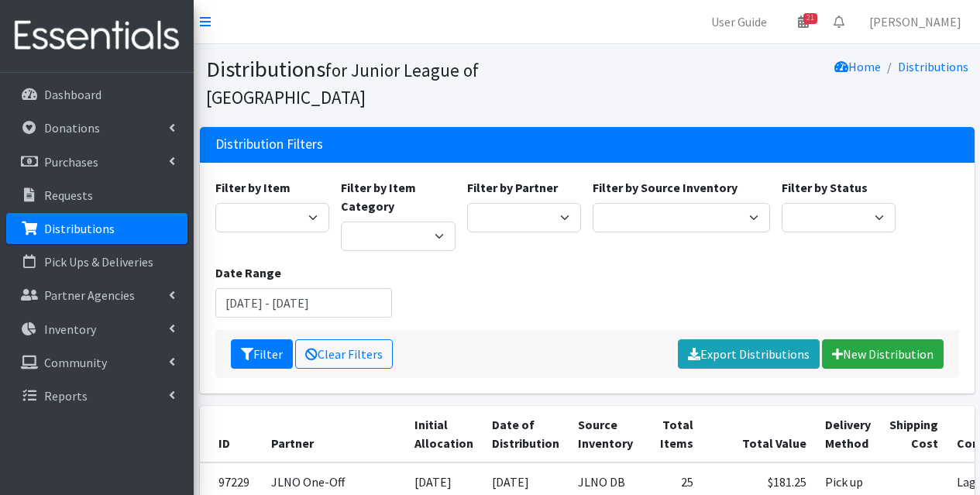 This screenshot has height=495, width=980. I want to click on th: Source Inventory, so click(608, 434).